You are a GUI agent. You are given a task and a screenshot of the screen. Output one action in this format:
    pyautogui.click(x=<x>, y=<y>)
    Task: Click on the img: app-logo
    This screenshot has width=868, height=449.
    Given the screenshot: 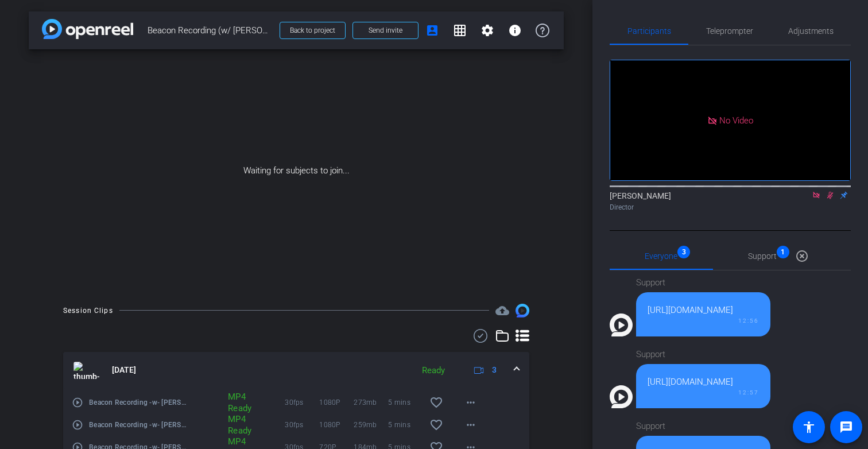 What is the action you would take?
    pyautogui.click(x=87, y=29)
    